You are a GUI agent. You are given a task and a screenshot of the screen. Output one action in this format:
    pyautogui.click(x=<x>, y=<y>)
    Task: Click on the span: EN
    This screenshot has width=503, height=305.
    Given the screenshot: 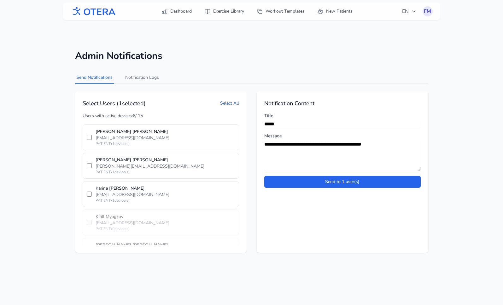 What is the action you would take?
    pyautogui.click(x=409, y=11)
    